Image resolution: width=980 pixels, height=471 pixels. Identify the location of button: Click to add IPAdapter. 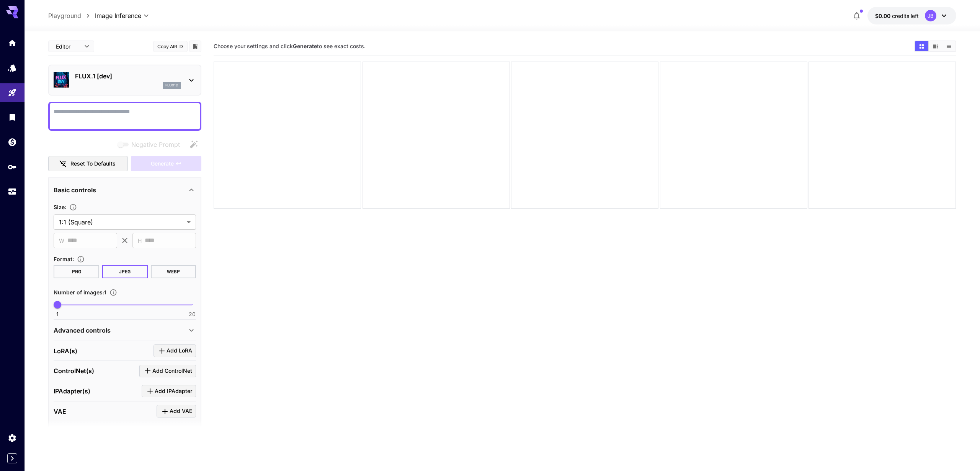
(169, 391).